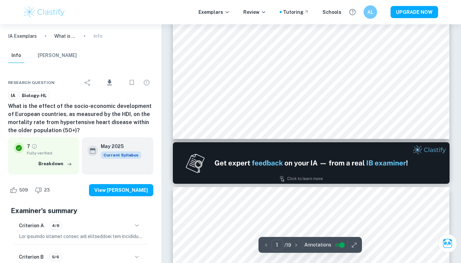  I want to click on h6: Criterion B, so click(31, 257).